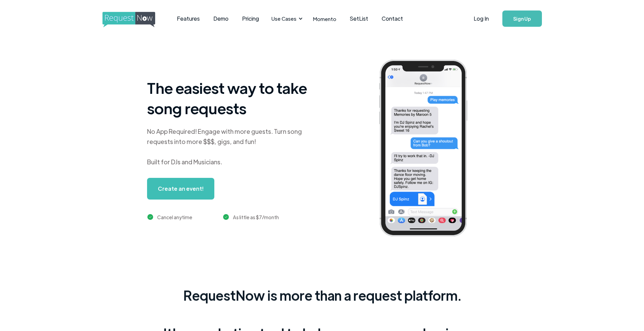 This screenshot has width=644, height=331. What do you see at coordinates (188, 18) in the screenshot?
I see `a: Features` at bounding box center [188, 18].